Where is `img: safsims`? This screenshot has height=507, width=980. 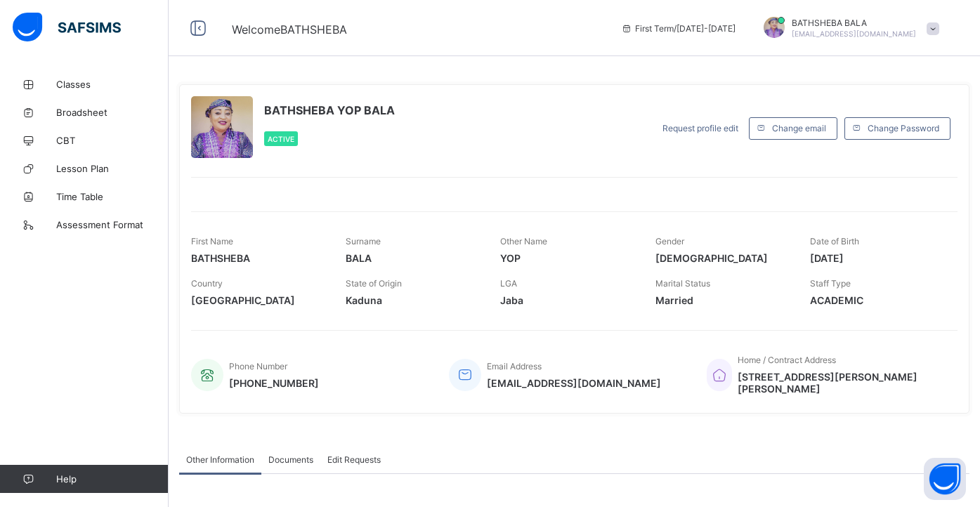
img: safsims is located at coordinates (67, 28).